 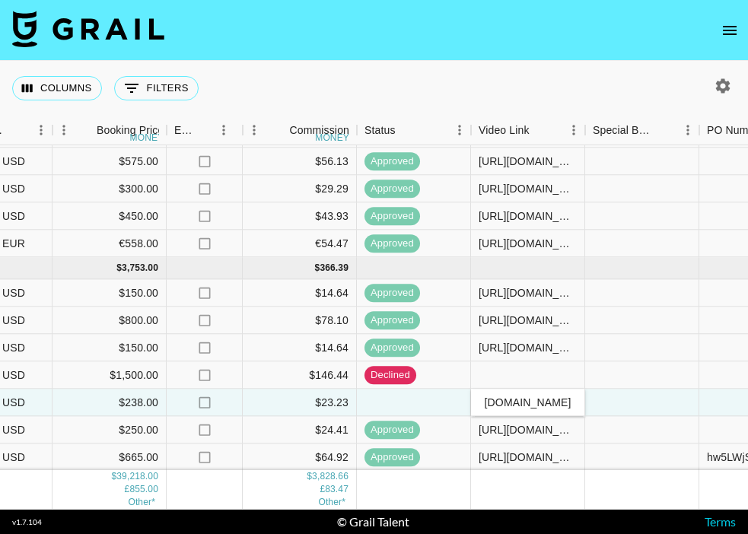 I want to click on div: $64.92, so click(x=300, y=458).